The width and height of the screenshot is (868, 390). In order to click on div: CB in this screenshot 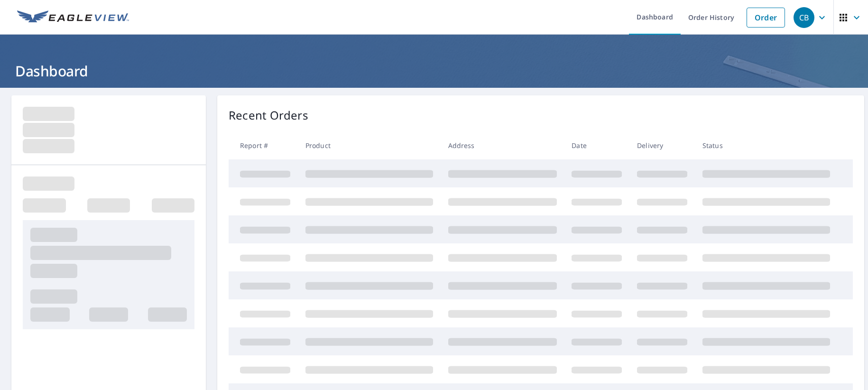, I will do `click(804, 17)`.